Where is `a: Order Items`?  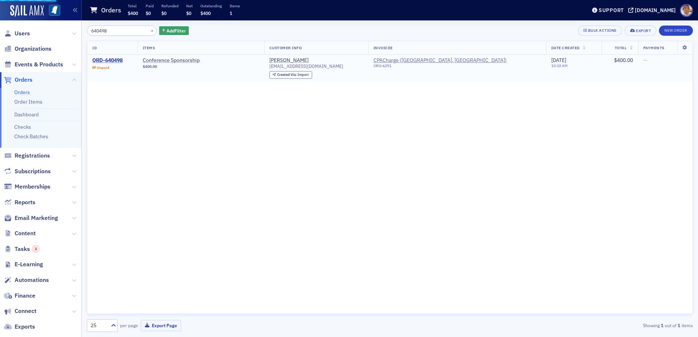
a: Order Items is located at coordinates (28, 102).